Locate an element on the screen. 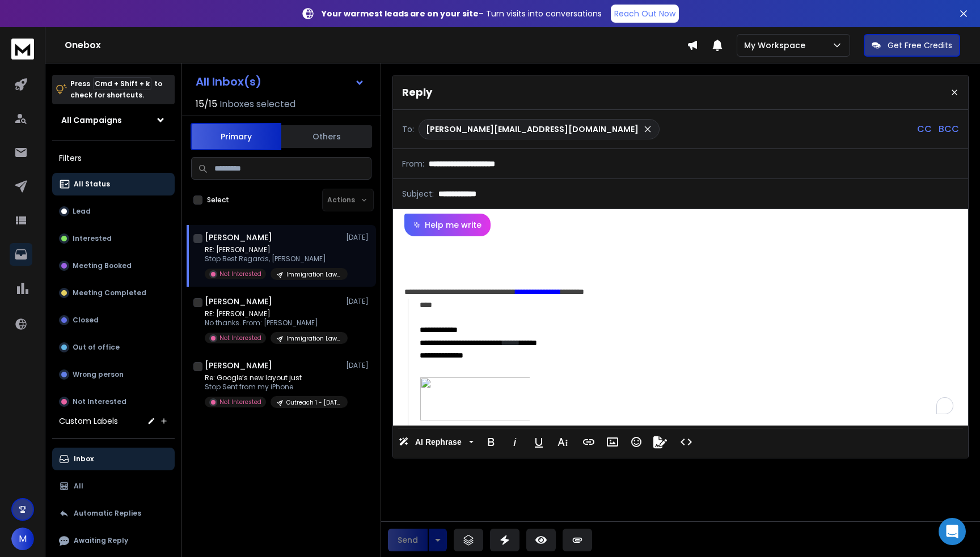 This screenshot has width=980, height=557. button: Closed is located at coordinates (113, 320).